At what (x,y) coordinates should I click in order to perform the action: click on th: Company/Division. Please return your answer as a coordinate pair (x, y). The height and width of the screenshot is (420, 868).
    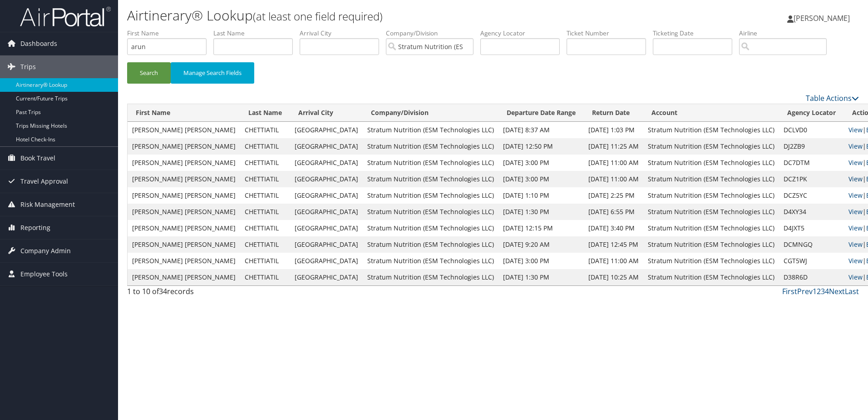
    Looking at the image, I should click on (430, 113).